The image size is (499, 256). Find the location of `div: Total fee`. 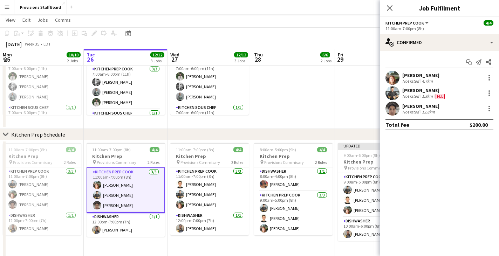

div: Total fee is located at coordinates (398, 125).